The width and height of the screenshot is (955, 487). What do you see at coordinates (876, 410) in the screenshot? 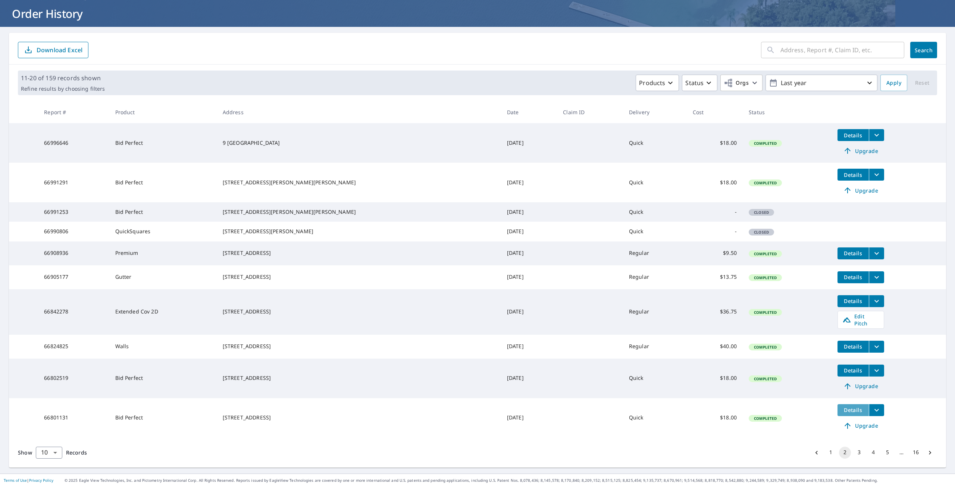
I see `button: filesDropdownBtn-66801131` at bounding box center [876, 410].